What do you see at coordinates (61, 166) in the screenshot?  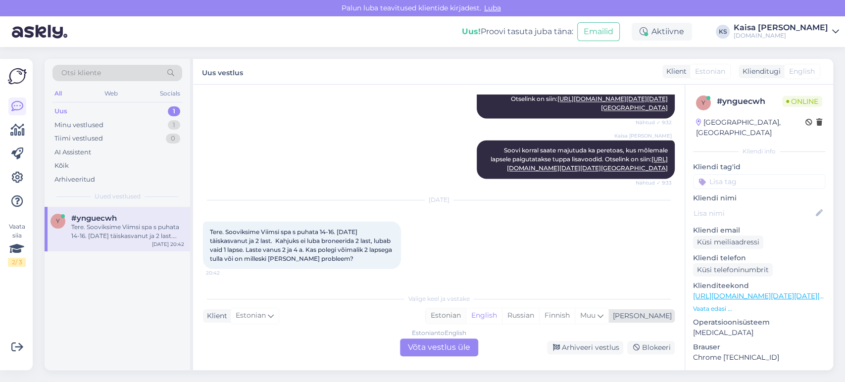 I see `div: Kõik` at bounding box center [61, 166].